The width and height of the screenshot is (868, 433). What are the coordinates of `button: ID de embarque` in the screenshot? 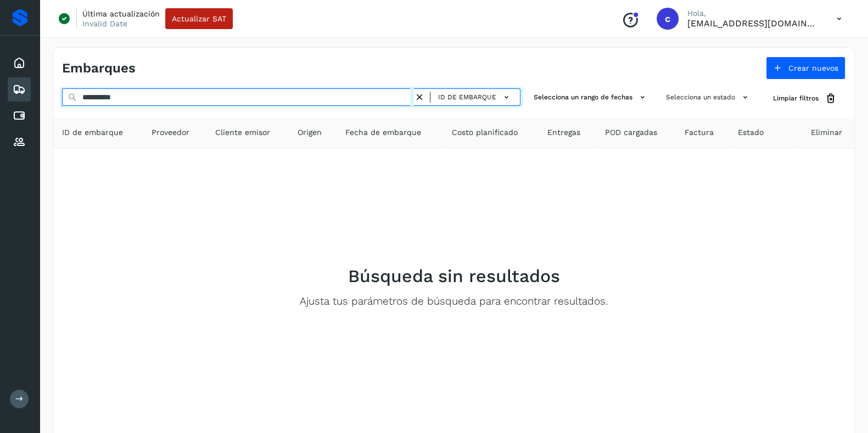 It's located at (475, 97).